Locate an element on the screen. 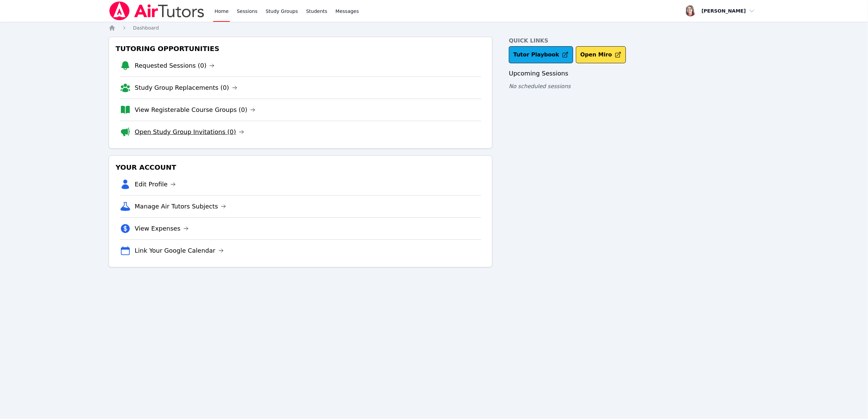 The width and height of the screenshot is (868, 419). a: Manage Air Tutors Subjects is located at coordinates (181, 206).